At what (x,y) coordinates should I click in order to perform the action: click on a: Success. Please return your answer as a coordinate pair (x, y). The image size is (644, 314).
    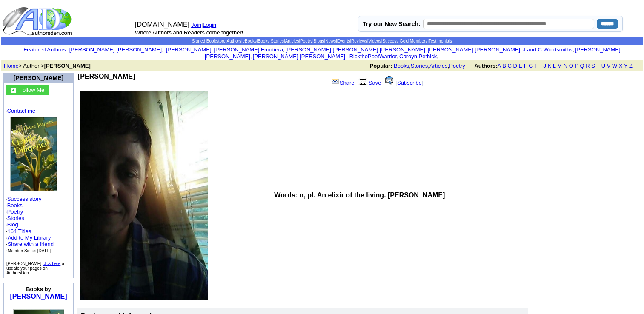
    Looking at the image, I should click on (391, 41).